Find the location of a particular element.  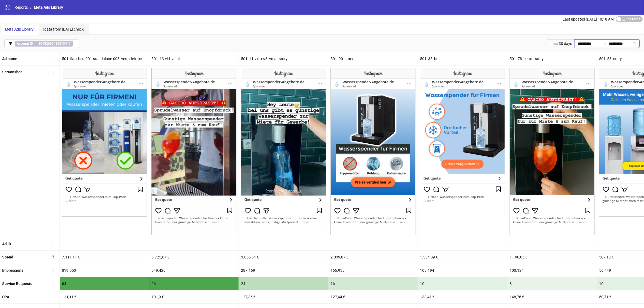

div: 101,9 € is located at coordinates (194, 297).